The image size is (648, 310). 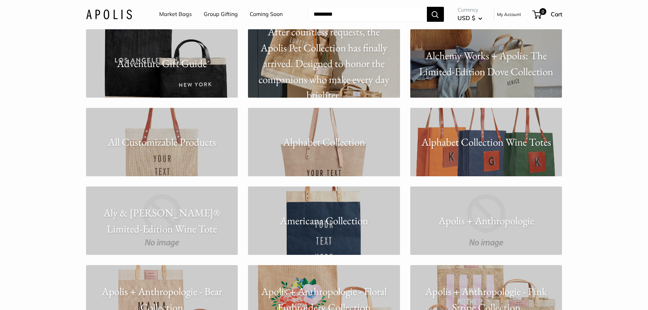 What do you see at coordinates (266, 14) in the screenshot?
I see `a: Coming Soon` at bounding box center [266, 14].